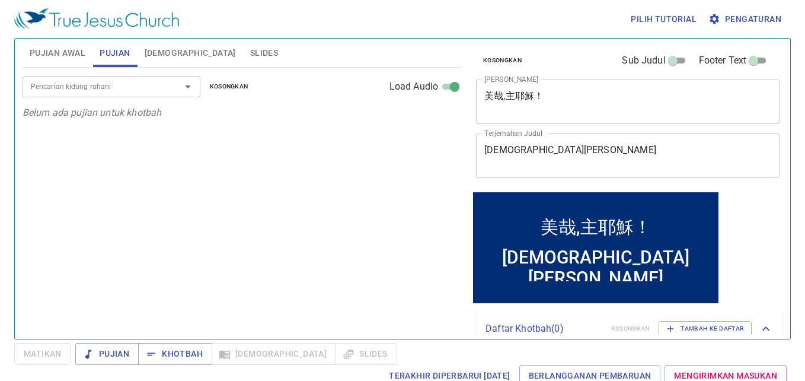 This screenshot has width=805, height=381. What do you see at coordinates (643, 60) in the screenshot?
I see `span: Sub Judul` at bounding box center [643, 60].